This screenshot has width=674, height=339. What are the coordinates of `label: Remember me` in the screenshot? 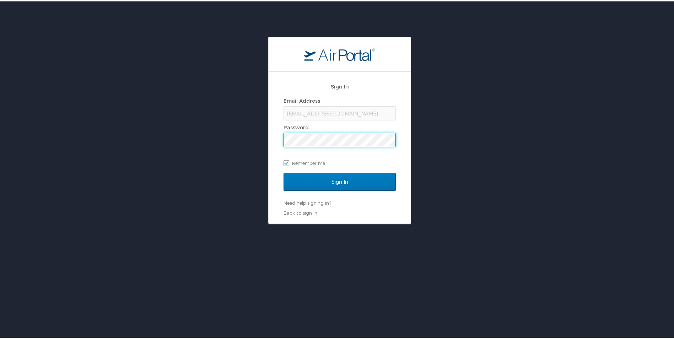 It's located at (340, 162).